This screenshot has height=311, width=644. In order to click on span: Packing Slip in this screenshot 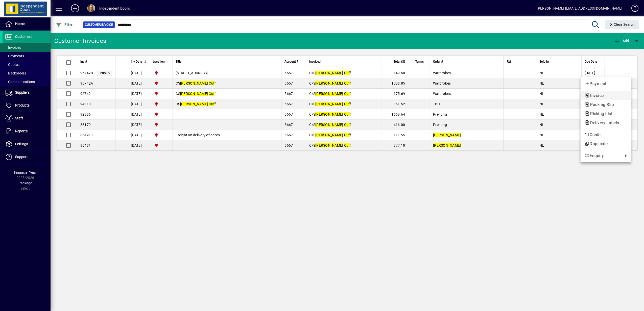, I will do `click(601, 104)`.